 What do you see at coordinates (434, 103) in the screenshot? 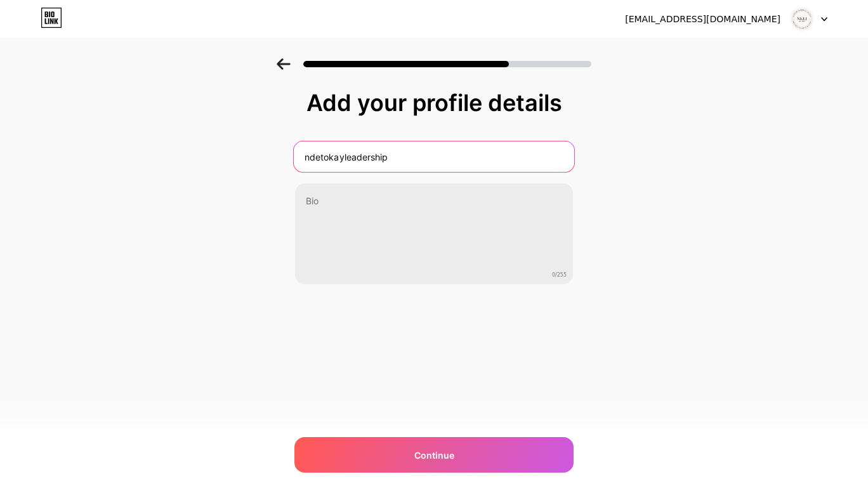
I see `div: Add your profile details` at bounding box center [434, 103].